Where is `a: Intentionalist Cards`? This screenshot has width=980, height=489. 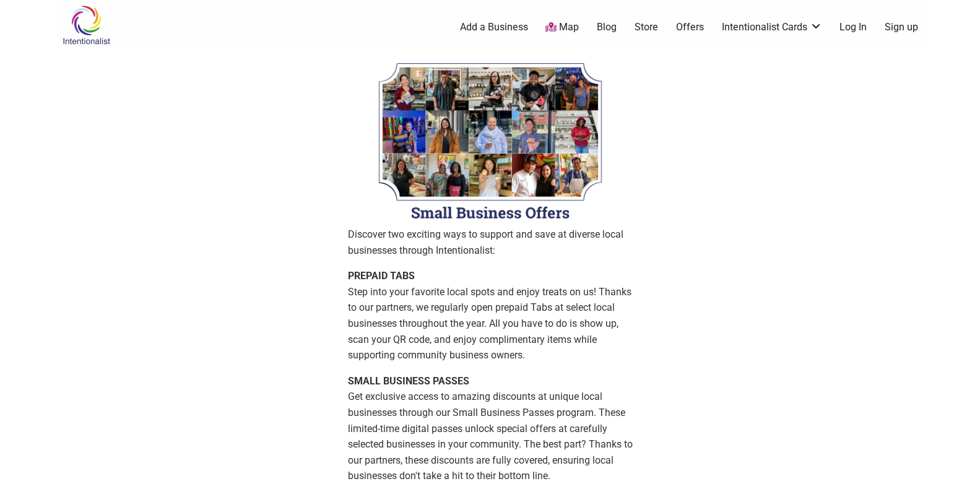 a: Intentionalist Cards is located at coordinates (772, 27).